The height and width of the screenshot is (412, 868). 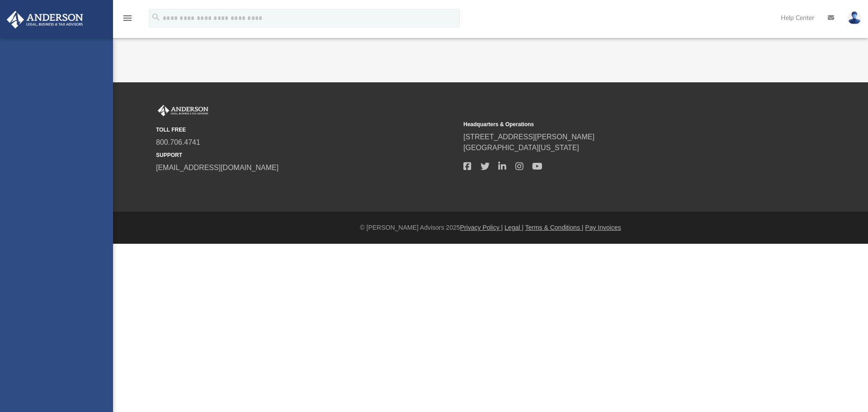 What do you see at coordinates (307, 155) in the screenshot?
I see `small: SUPPORT` at bounding box center [307, 155].